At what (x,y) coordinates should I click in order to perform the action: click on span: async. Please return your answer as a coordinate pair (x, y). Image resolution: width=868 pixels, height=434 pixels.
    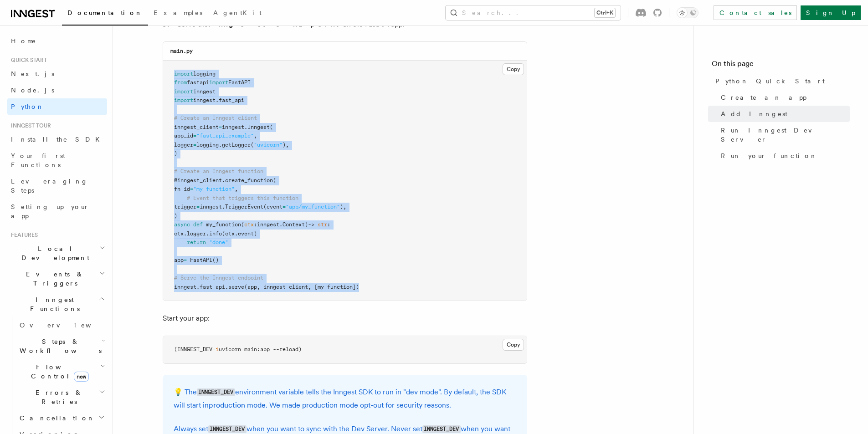
    Looking at the image, I should click on (182, 225).